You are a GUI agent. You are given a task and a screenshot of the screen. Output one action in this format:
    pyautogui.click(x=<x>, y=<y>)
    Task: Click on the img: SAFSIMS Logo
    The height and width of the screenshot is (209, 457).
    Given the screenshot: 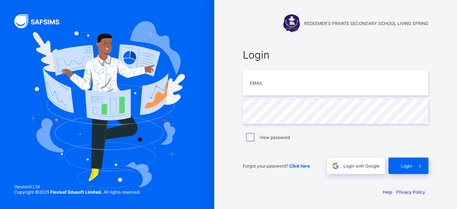 What is the action you would take?
    pyautogui.click(x=41, y=21)
    